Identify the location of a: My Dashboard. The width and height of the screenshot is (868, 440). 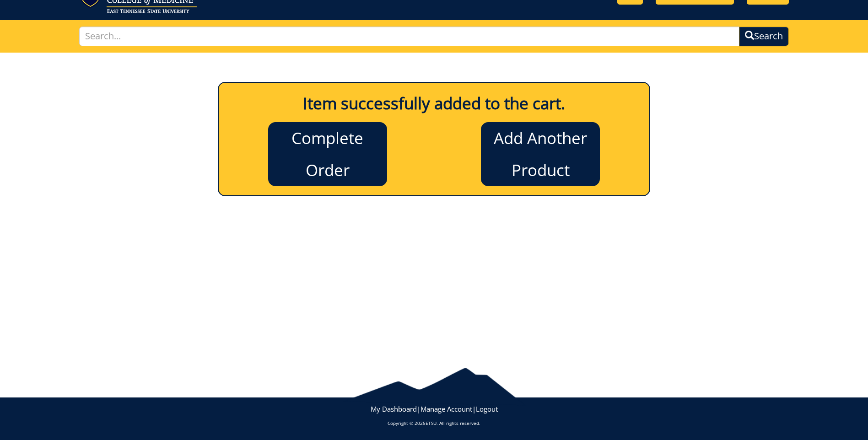
(393, 409).